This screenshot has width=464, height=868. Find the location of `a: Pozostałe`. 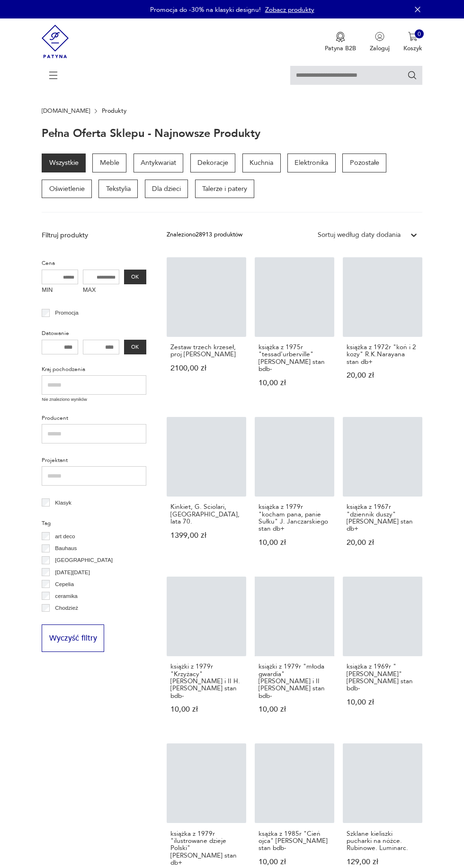

a: Pozostałe is located at coordinates (364, 163).